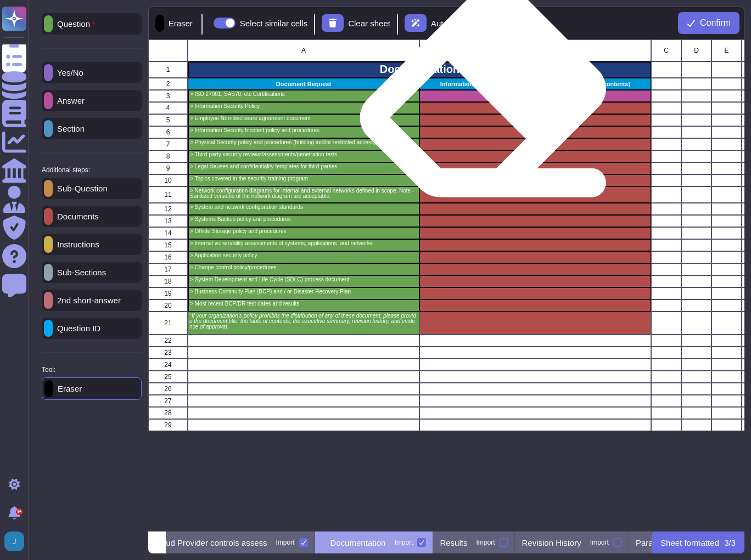 This screenshot has width=751, height=560. What do you see at coordinates (76, 328) in the screenshot?
I see `p: Question ID` at bounding box center [76, 328].